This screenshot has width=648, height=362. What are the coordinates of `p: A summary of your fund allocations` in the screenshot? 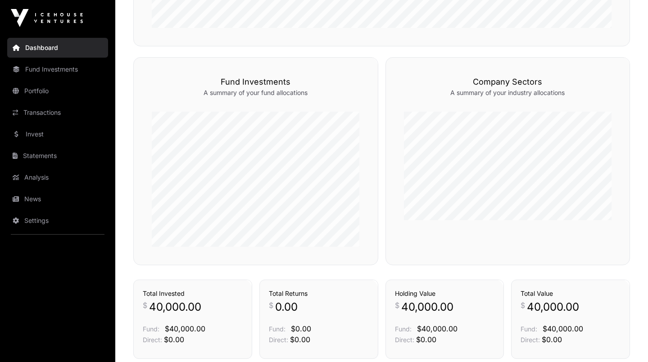 It's located at (256, 93).